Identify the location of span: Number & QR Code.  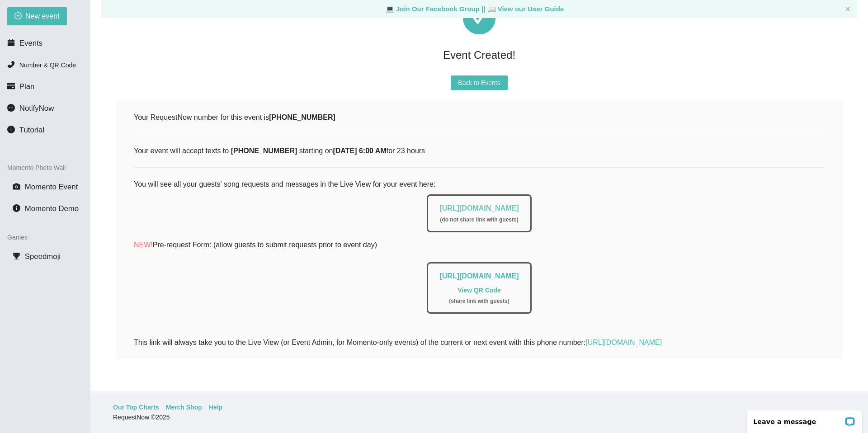
(47, 65).